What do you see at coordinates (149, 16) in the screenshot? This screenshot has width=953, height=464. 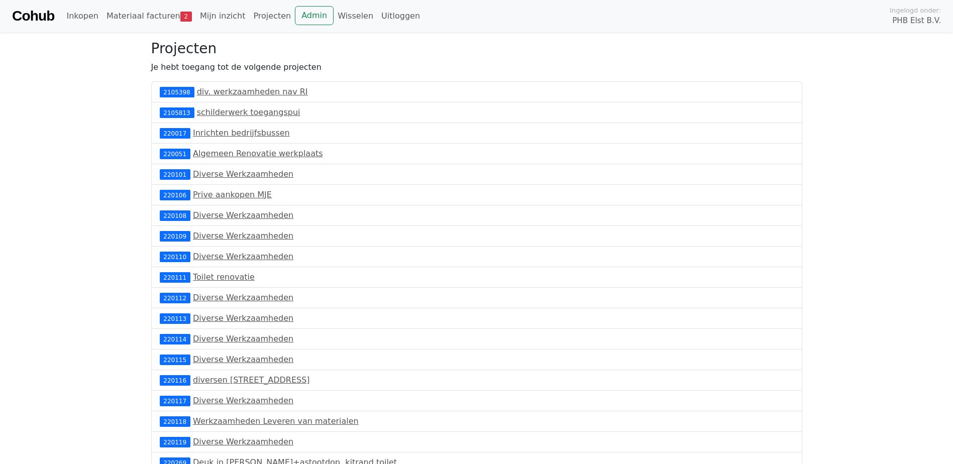 I see `a: Materiaal facturen2` at bounding box center [149, 16].